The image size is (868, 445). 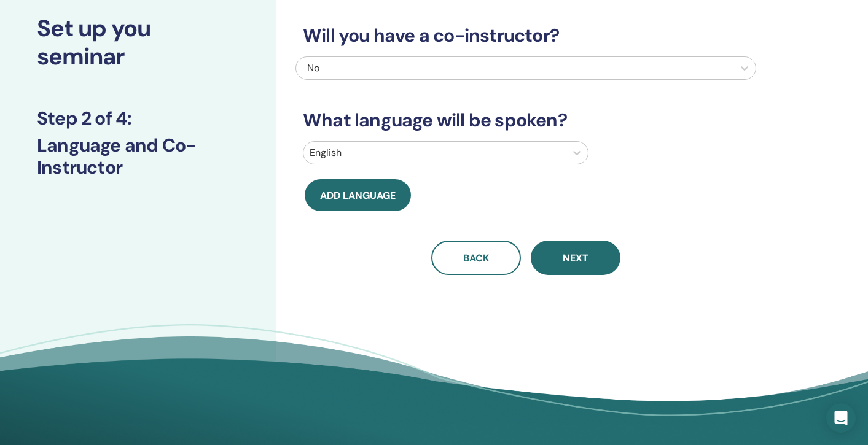 What do you see at coordinates (357, 195) in the screenshot?
I see `span: Add language` at bounding box center [357, 195].